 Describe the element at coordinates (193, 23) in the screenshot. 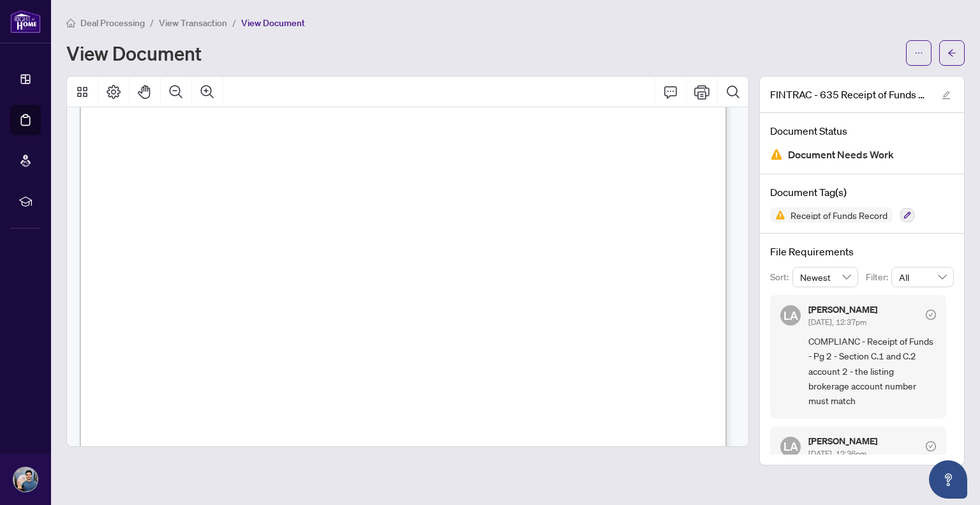

I see `span: View Transaction` at that location.